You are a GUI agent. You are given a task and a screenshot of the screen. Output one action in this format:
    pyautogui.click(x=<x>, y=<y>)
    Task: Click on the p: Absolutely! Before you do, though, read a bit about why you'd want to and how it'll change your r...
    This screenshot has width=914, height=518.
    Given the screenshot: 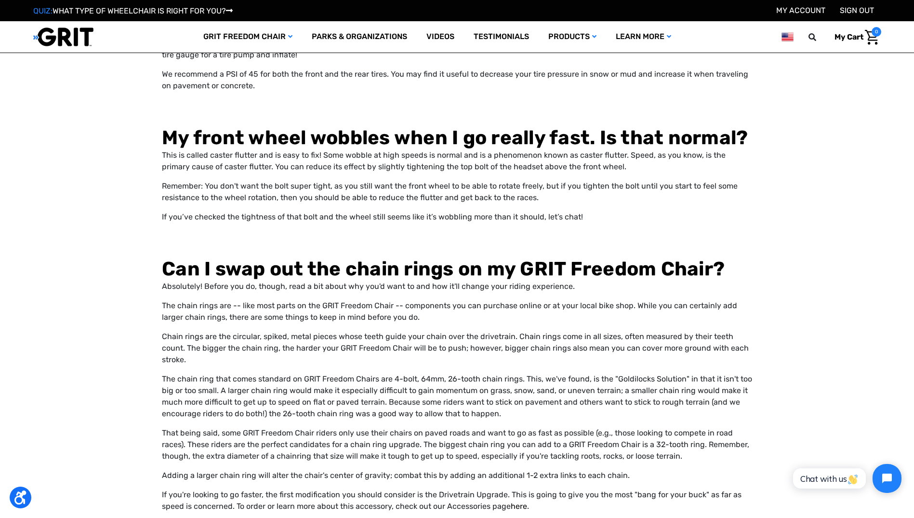 What is the action you would take?
    pyautogui.click(x=457, y=286)
    